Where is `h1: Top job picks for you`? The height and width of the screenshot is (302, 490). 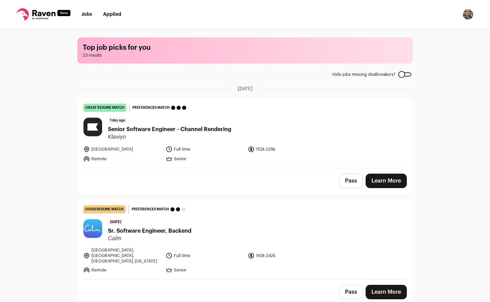
h1: Top job picks for you is located at coordinates (245, 48).